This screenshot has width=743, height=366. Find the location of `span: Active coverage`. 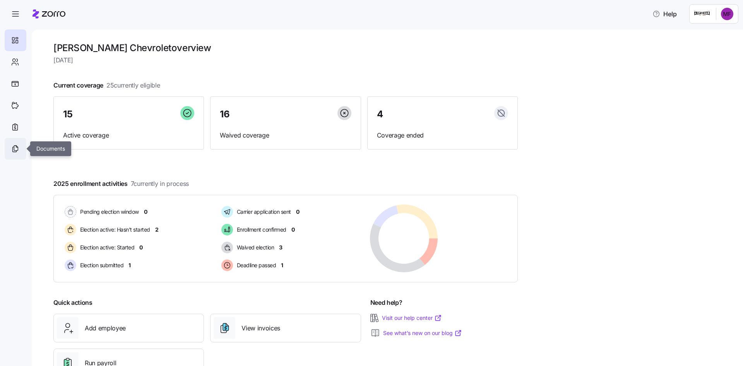

span: Active coverage is located at coordinates (128, 135).